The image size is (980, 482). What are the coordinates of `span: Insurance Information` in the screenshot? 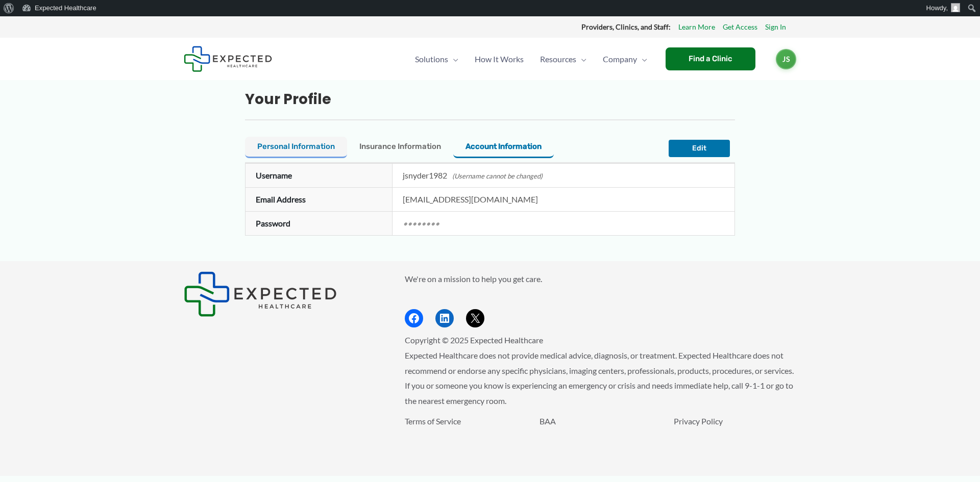 It's located at (400, 146).